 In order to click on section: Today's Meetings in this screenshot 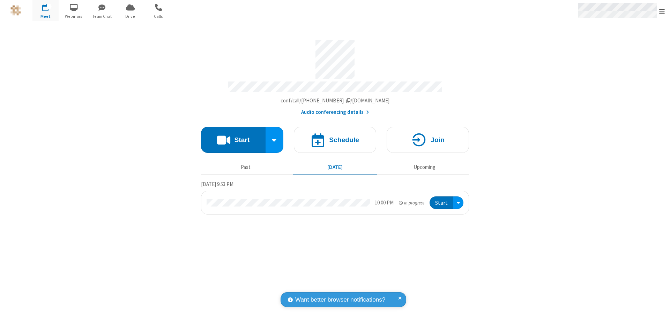, I will do `click(335, 198)`.